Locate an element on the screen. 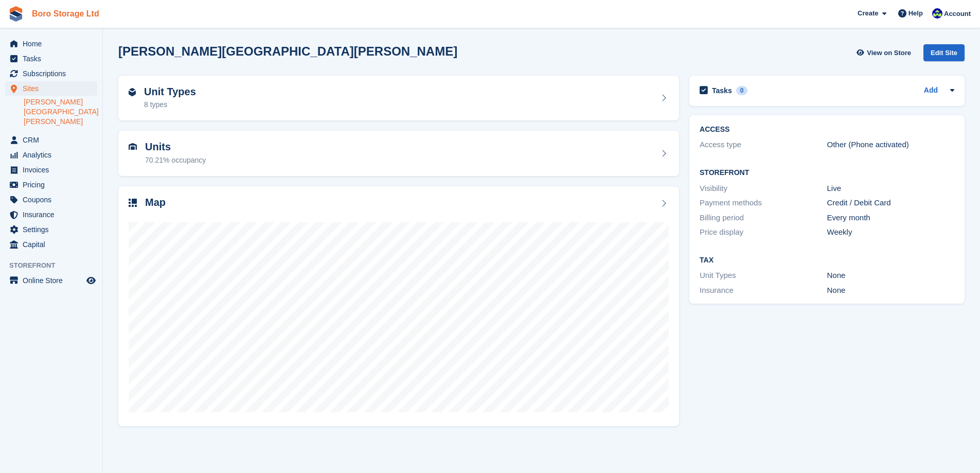  span: Create is located at coordinates (868, 13).